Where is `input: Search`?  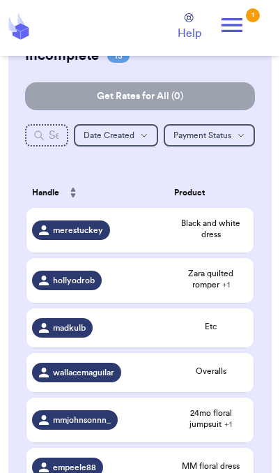
input: Search is located at coordinates (47, 135).